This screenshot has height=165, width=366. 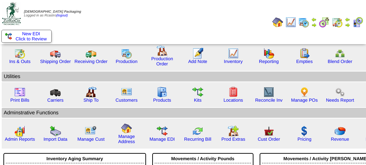 I want to click on img: graph.gif, so click(x=269, y=53).